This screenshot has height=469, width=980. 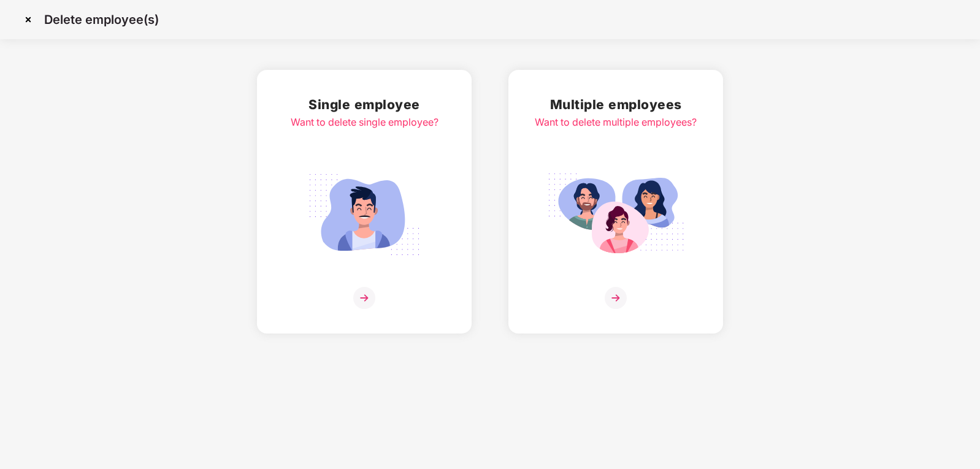 What do you see at coordinates (616, 105) in the screenshot?
I see `h2: Multiple employees` at bounding box center [616, 105].